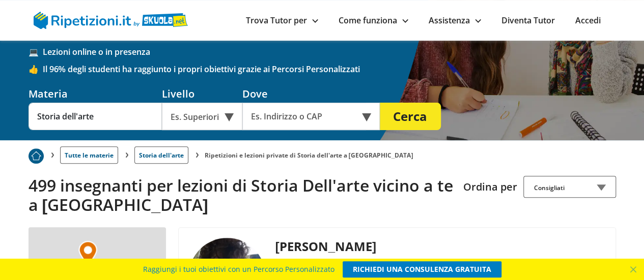 This screenshot has height=280, width=644. Describe the element at coordinates (304, 116) in the screenshot. I see `input: Es. Indirizzo o CAP` at that location.